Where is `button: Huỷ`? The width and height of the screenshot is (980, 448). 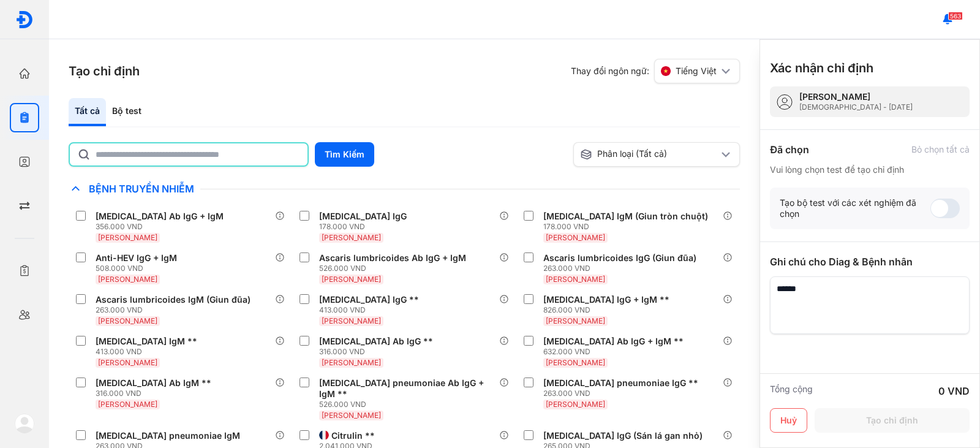 button: Huỷ is located at coordinates (788, 420).